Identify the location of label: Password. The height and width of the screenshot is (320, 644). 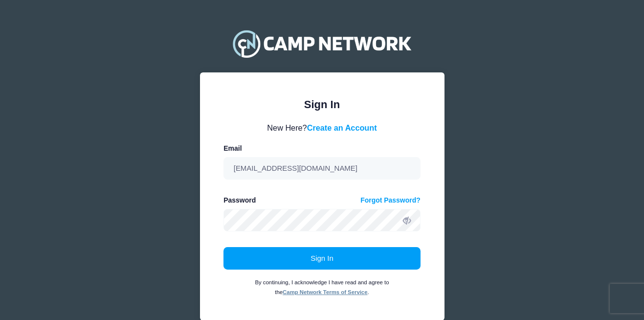
(240, 201).